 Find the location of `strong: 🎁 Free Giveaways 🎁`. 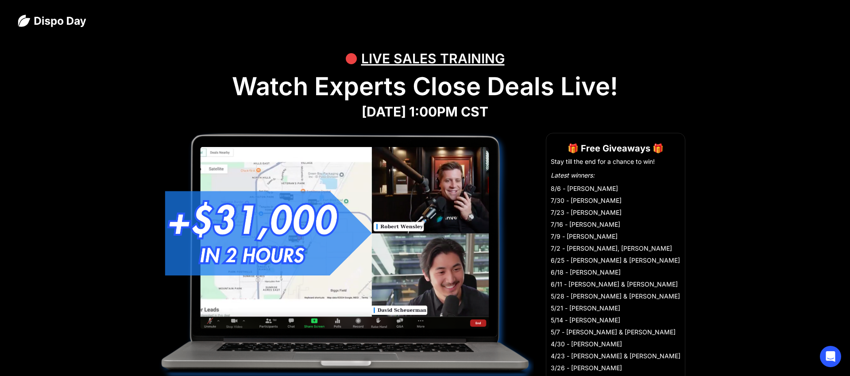

strong: 🎁 Free Giveaways 🎁 is located at coordinates (616, 148).